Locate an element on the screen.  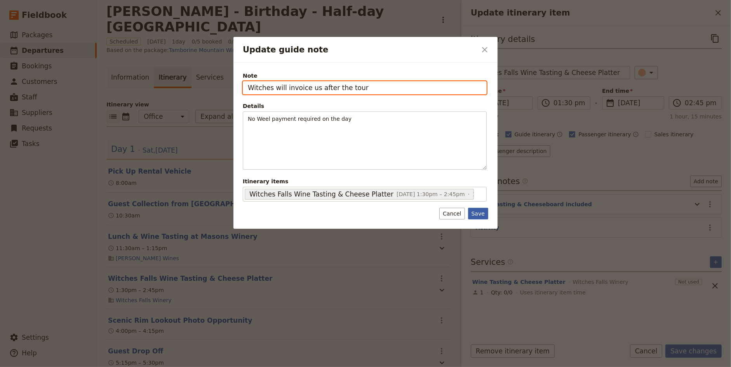
div: Details is located at coordinates (365, 106).